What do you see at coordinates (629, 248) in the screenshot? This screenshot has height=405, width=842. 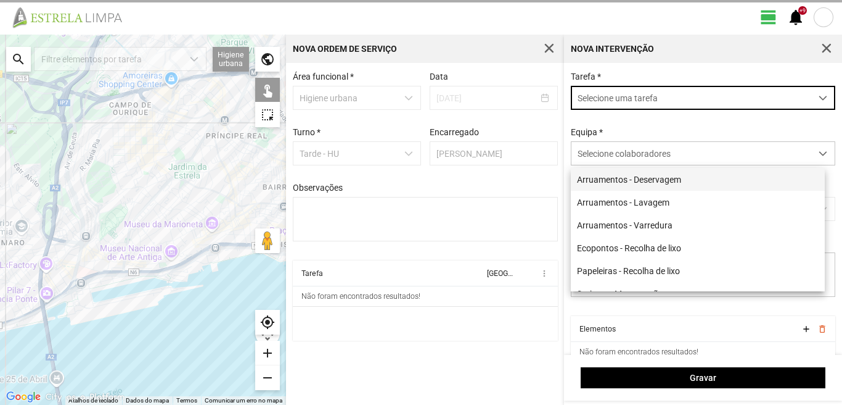 I see `span: Ecopontos - Recolha de lixo` at bounding box center [629, 248].